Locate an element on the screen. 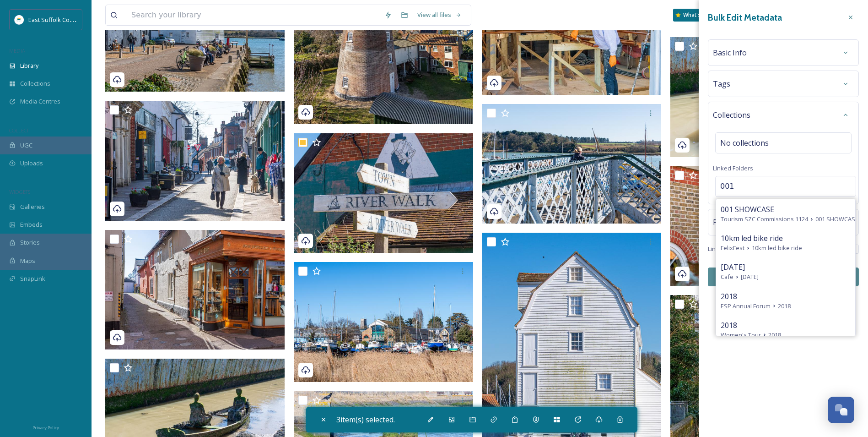  a: Privacy Policy is located at coordinates (46, 427).